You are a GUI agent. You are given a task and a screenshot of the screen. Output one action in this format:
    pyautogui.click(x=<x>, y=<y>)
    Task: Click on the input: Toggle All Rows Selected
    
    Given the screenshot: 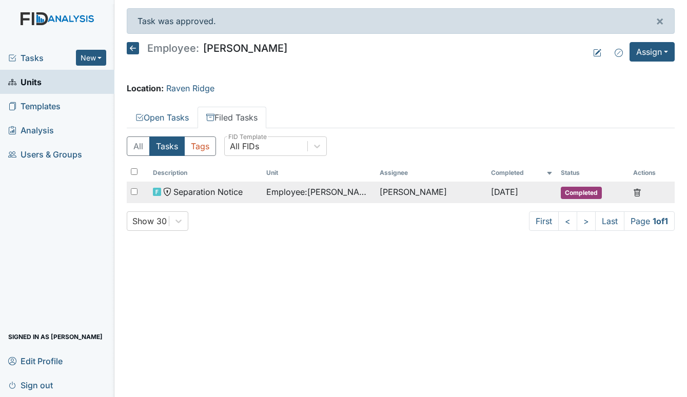 What is the action you would take?
    pyautogui.click(x=134, y=171)
    